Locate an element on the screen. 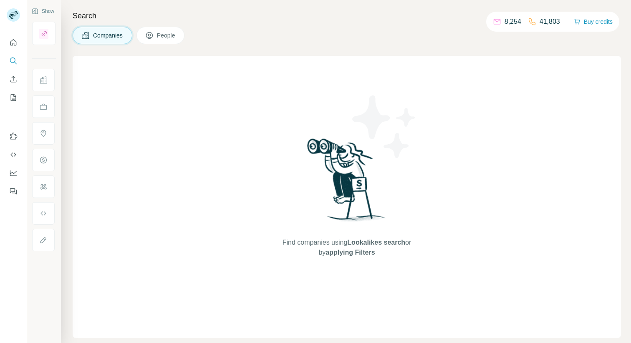  img: Surfe Illustration - Woman searching with binoculars is located at coordinates (347, 183).